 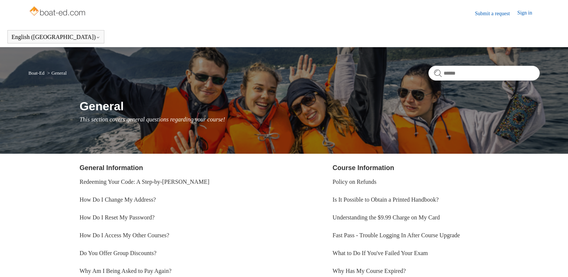 I want to click on a: Why Has My Course Expired?, so click(x=369, y=271).